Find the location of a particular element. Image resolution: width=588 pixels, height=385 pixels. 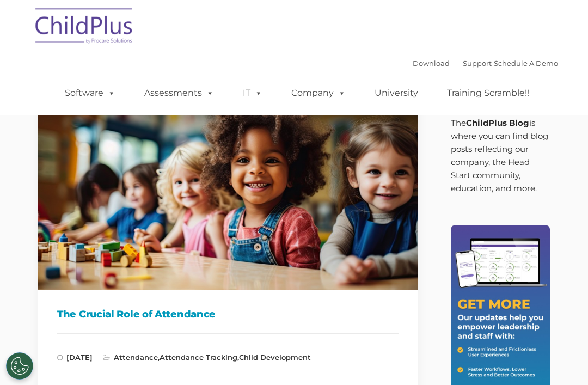

a: Child Development is located at coordinates (275, 357).